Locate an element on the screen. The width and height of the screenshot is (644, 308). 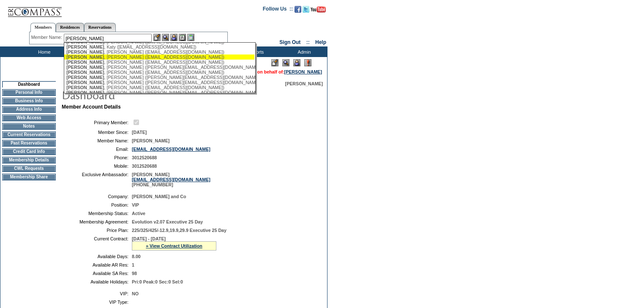
span: 98 is located at coordinates (134, 273).